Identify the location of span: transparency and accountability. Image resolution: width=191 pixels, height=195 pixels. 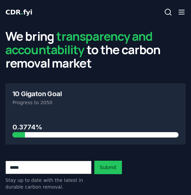
(79, 43).